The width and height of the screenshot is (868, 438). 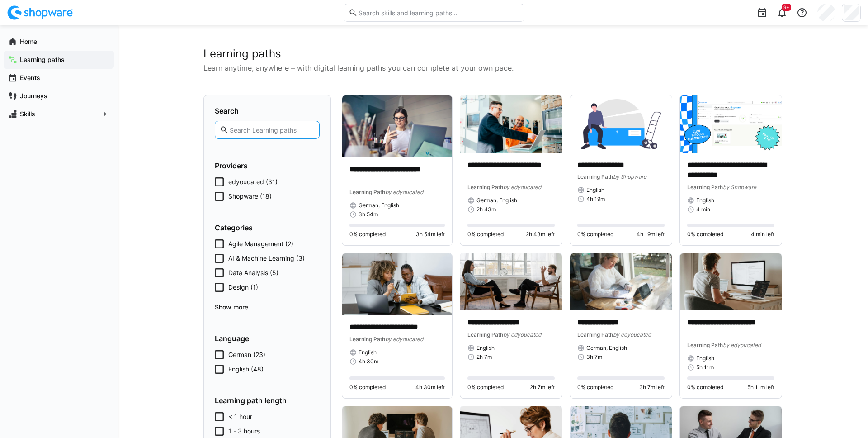 What do you see at coordinates (240, 416) in the screenshot?
I see `span: < 1 hour` at bounding box center [240, 416].